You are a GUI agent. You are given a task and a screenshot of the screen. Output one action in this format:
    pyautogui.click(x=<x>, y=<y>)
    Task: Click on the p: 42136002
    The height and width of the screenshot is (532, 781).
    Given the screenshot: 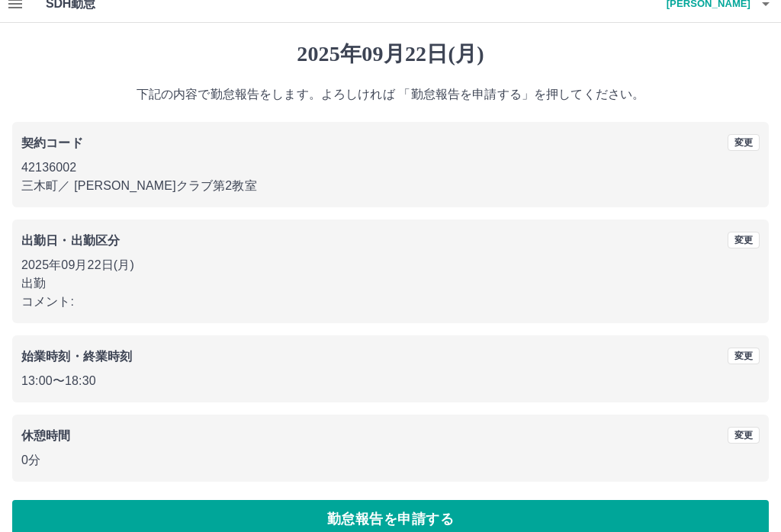 What is the action you would take?
    pyautogui.click(x=390, y=167)
    